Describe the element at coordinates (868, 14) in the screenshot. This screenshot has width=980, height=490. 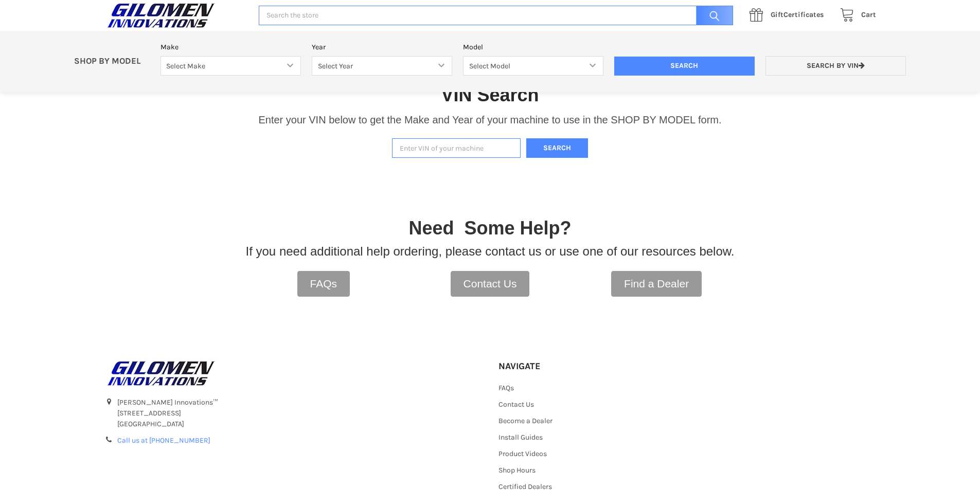
I see `span: Cart` at that location.